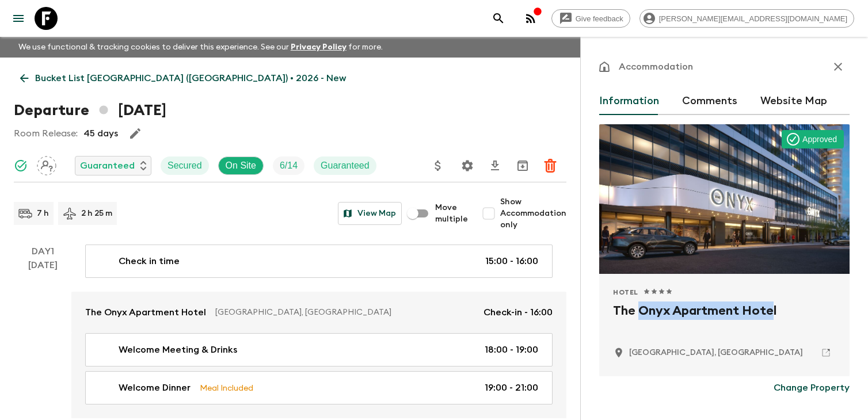 This screenshot has width=868, height=420. I want to click on p: 18:00 - 19:00, so click(511, 350).